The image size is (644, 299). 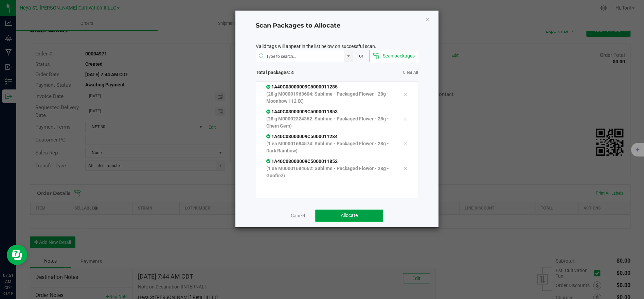 What do you see at coordinates (302, 112) in the screenshot?
I see `span: 1A40C03000009C5000011853` at bounding box center [302, 112].